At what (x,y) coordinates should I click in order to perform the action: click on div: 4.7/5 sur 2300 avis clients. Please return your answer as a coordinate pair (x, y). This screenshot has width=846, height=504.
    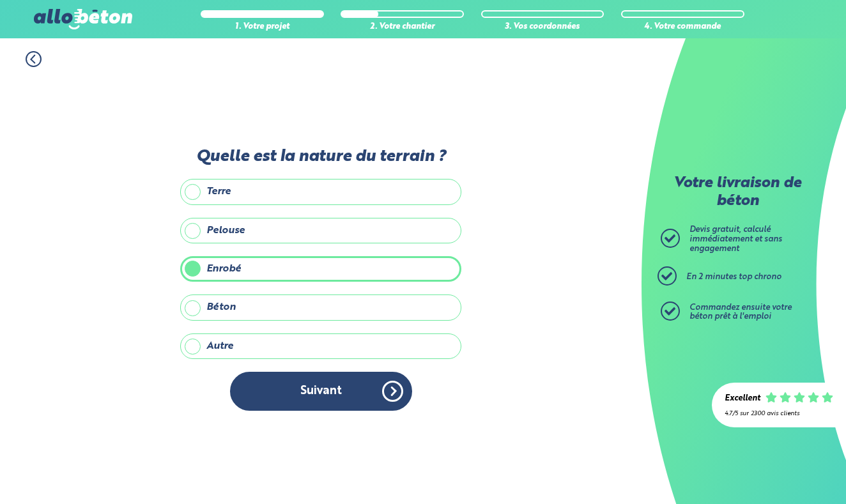
    Looking at the image, I should click on (779, 414).